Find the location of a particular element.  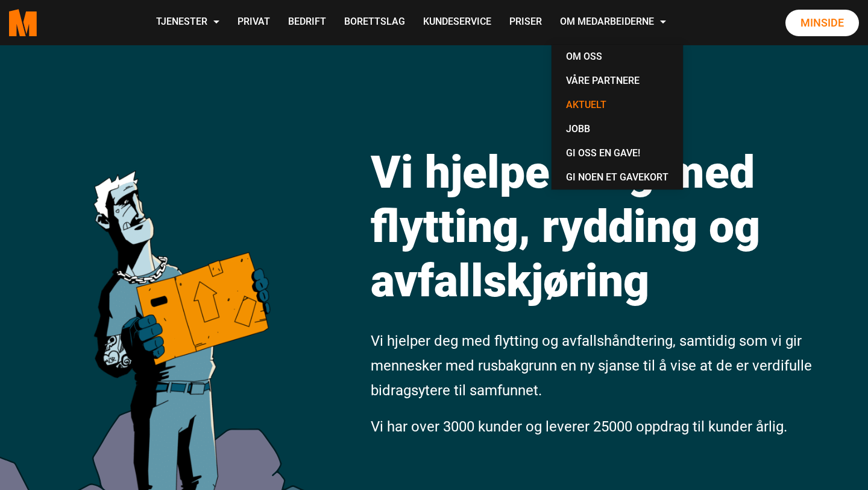

span: Vi hjelper deg med flytting og avfallshåndtering, samtidig som vi gir mennesker med rusbakgrunn e... is located at coordinates (591, 365).